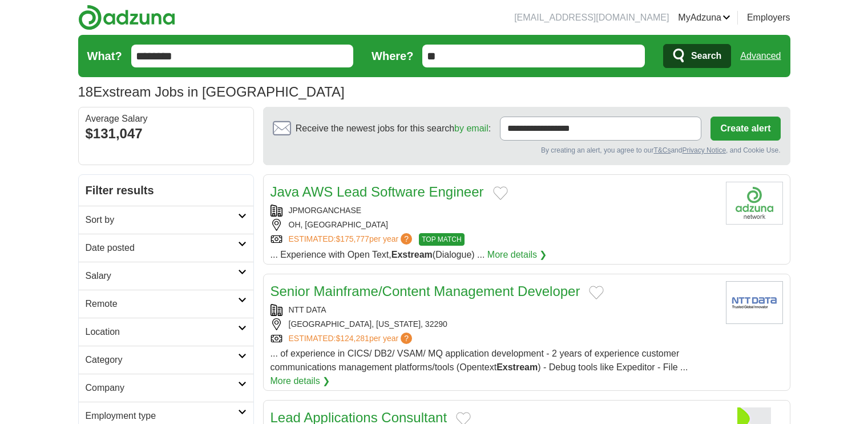  I want to click on h2: Remote, so click(162, 304).